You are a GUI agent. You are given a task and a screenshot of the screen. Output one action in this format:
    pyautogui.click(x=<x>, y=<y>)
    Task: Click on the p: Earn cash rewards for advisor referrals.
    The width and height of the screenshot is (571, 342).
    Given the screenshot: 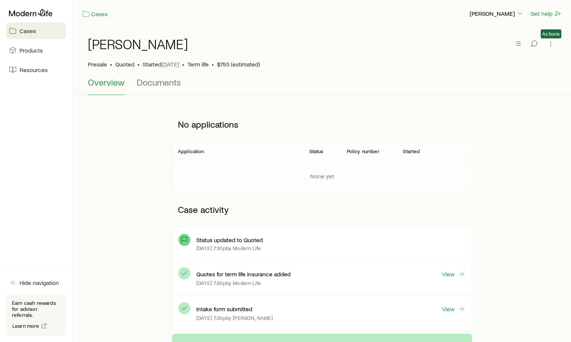 What is the action you would take?
    pyautogui.click(x=36, y=309)
    